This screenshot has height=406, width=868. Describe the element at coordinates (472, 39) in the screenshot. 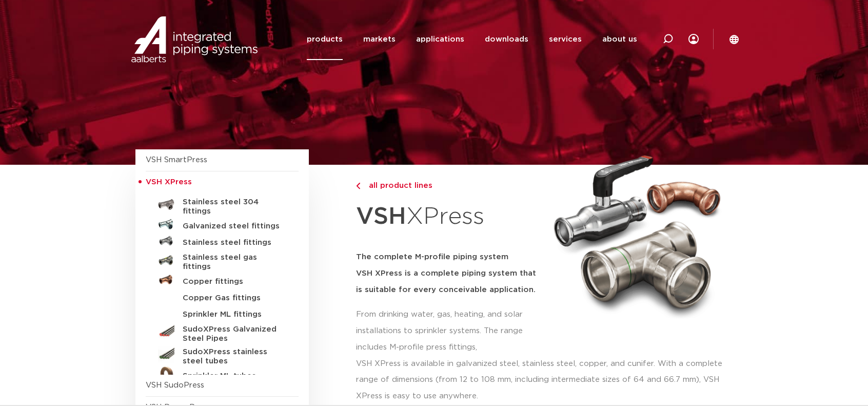

I see `nav: Menu` at that location.